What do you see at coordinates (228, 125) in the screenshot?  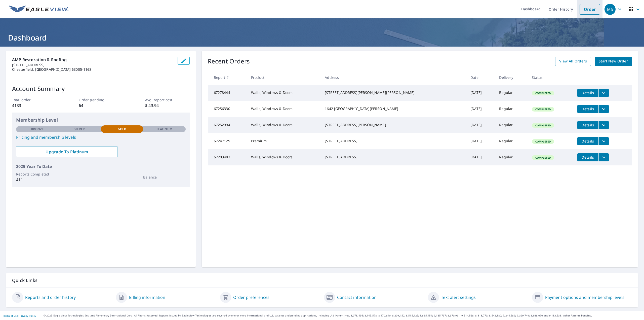 I see `td: 67252994` at bounding box center [228, 125].